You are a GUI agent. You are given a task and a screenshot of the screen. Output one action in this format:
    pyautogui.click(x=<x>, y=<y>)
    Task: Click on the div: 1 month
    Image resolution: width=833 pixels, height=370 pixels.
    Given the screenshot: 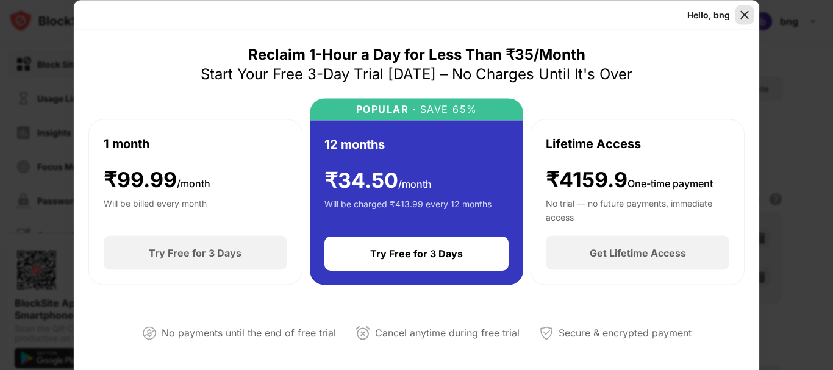 What is the action you would take?
    pyautogui.click(x=126, y=143)
    